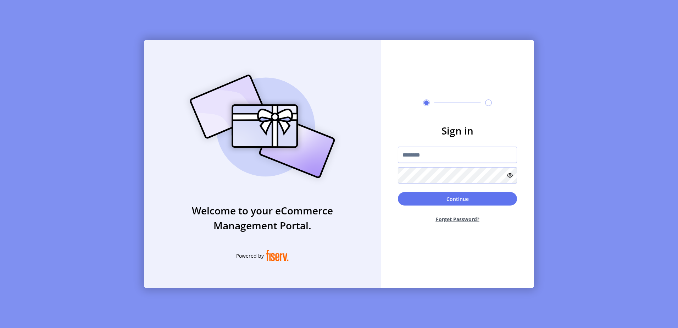  I want to click on button: Forget Password?, so click(457, 219).